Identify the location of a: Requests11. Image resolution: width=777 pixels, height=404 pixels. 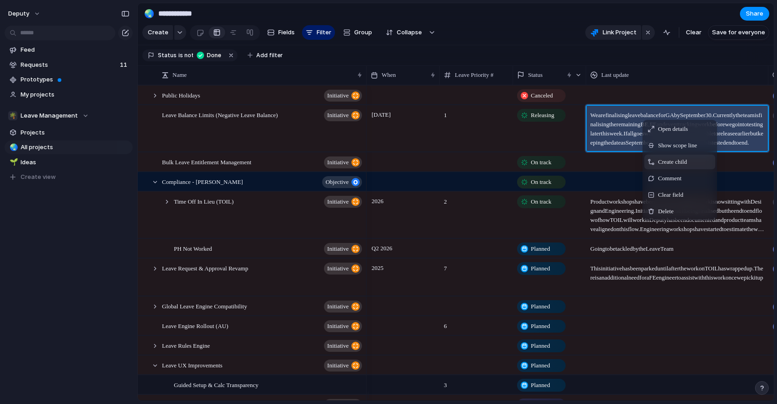
(69, 65).